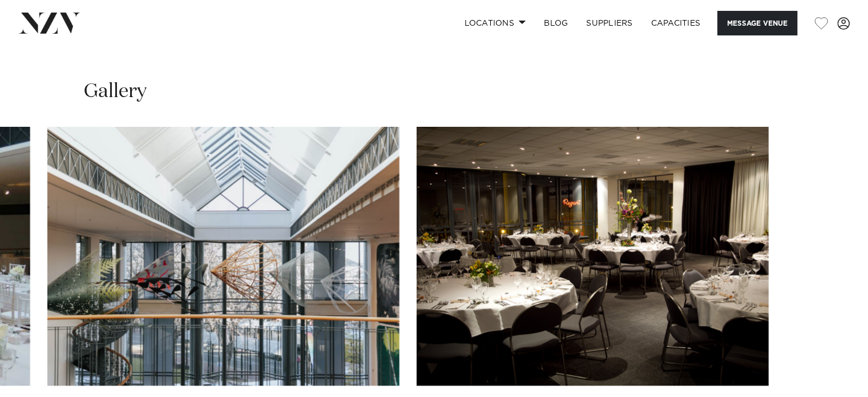  What do you see at coordinates (556, 23) in the screenshot?
I see `a: BLOG` at bounding box center [556, 23].